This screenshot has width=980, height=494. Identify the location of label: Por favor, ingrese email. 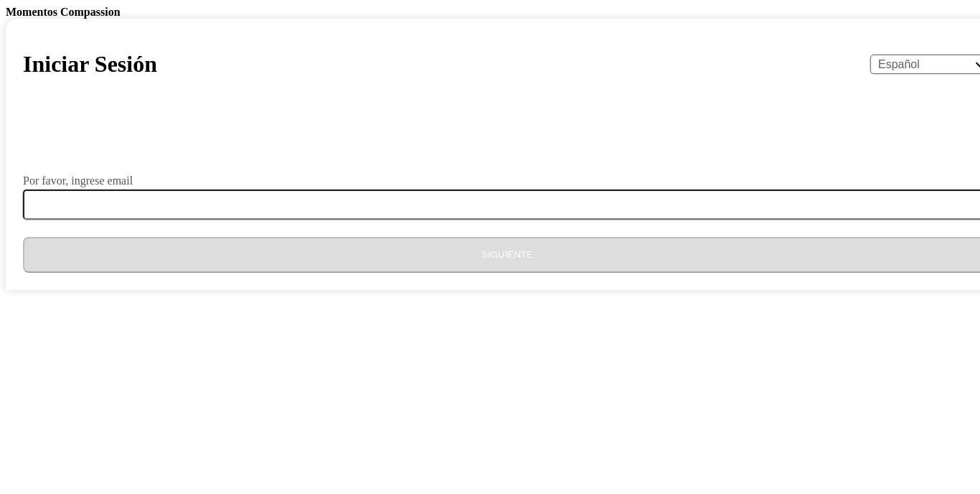
(77, 181).